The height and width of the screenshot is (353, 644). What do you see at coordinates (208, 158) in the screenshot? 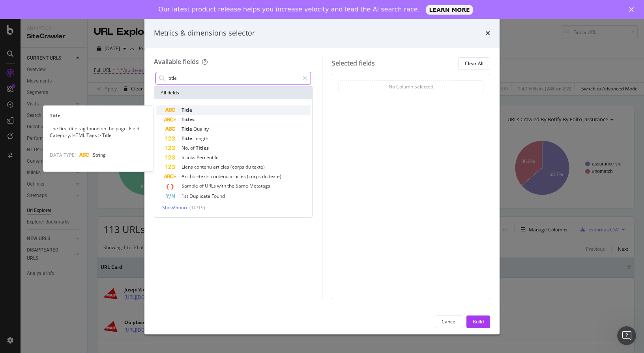
I see `span: Percentile` at bounding box center [208, 158].